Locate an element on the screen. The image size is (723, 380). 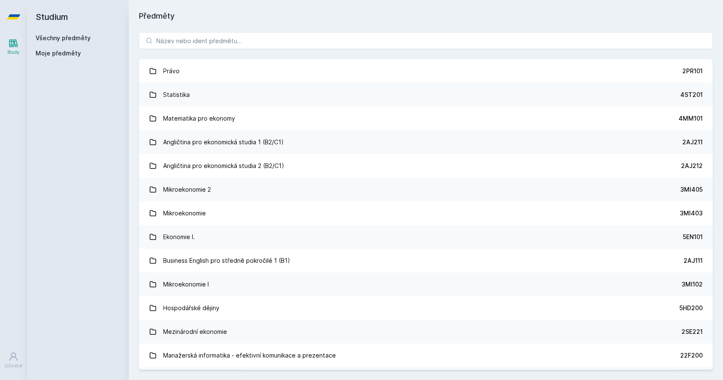
a: Business English pro středně pokročilé 1 (B1) 2AJ111 is located at coordinates (426, 261).